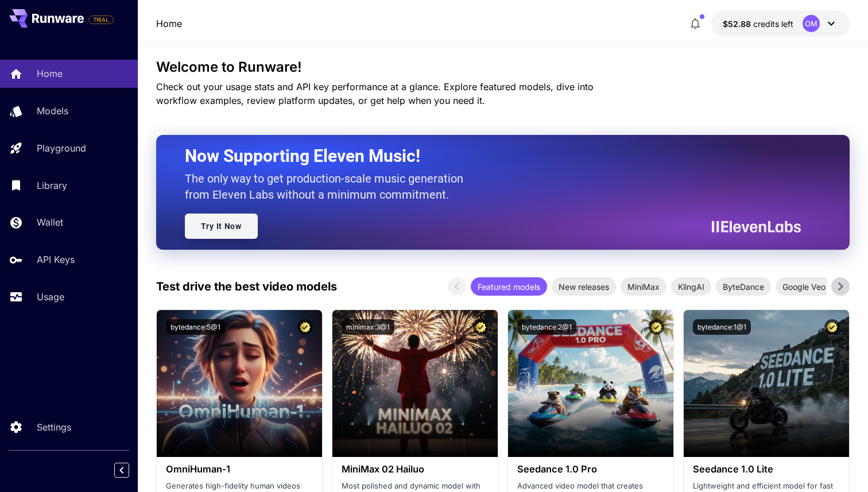  What do you see at coordinates (804, 286) in the screenshot?
I see `span: Google Veo` at bounding box center [804, 286].